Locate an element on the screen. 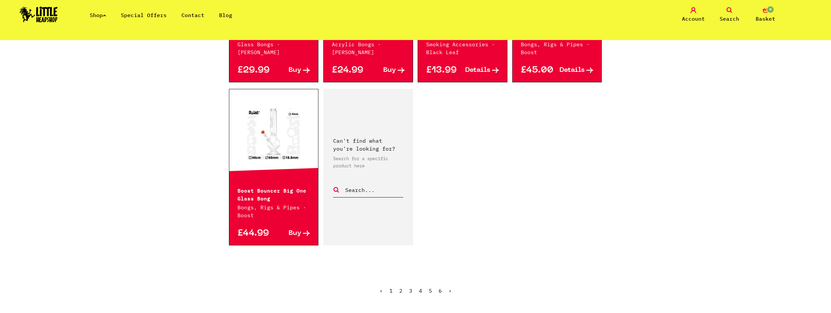  p: £44.99 is located at coordinates (256, 233).